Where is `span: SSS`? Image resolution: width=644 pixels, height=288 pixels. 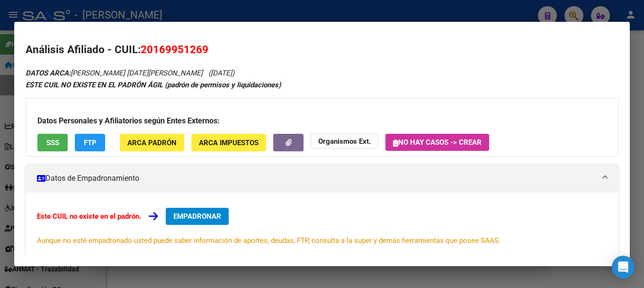
span: SSS is located at coordinates (53, 143).